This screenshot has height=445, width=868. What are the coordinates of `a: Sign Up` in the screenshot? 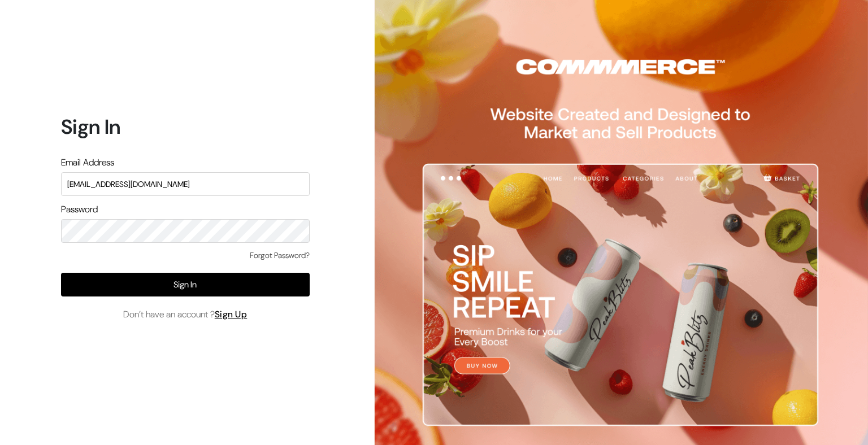 It's located at (231, 314).